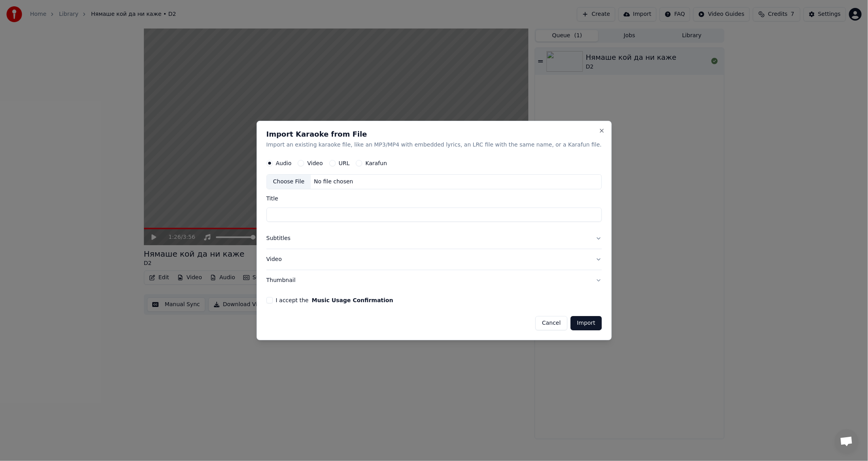  Describe the element at coordinates (283, 163) in the screenshot. I see `label: Audio` at that location.